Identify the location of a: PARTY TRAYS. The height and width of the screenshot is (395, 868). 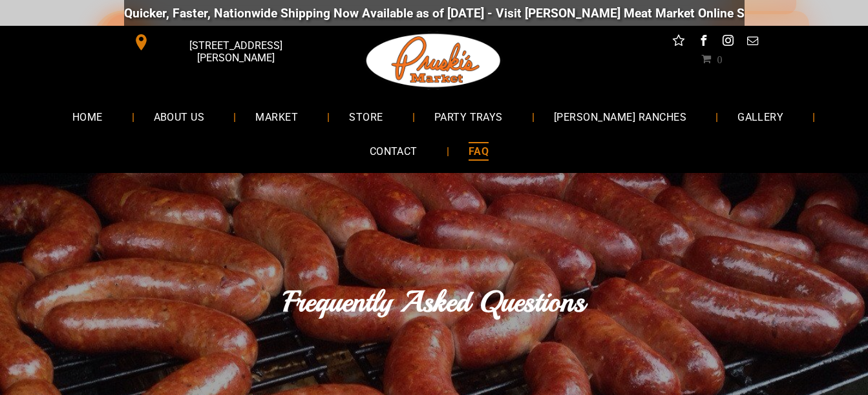
(469, 116).